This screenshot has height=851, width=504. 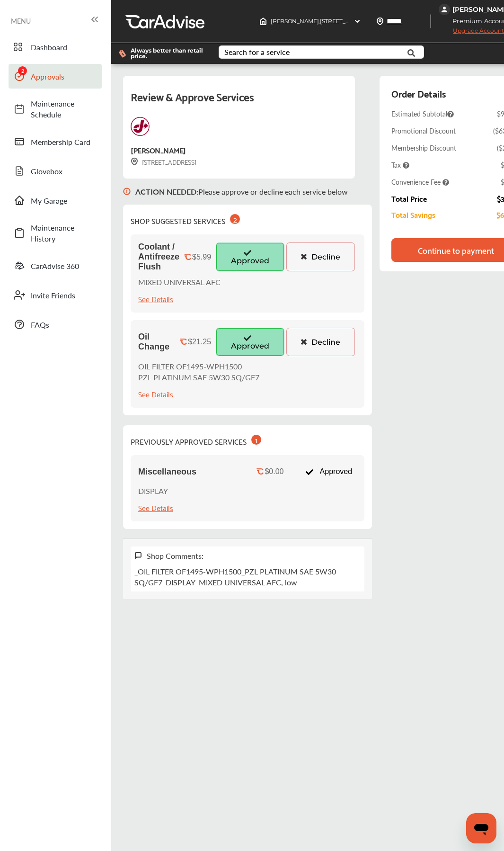 What do you see at coordinates (455, 250) in the screenshot?
I see `div: Continue to payment` at bounding box center [455, 250].